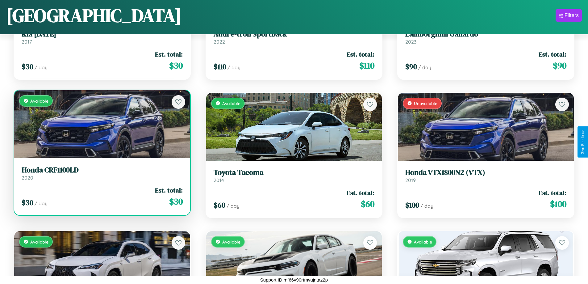  Describe the element at coordinates (572, 15) in the screenshot. I see `div: Filters` at that location.